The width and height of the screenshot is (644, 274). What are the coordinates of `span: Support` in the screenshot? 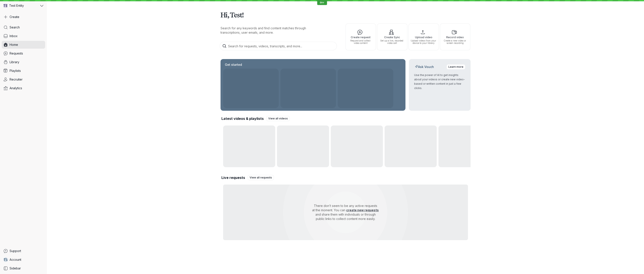 It's located at (15, 251).